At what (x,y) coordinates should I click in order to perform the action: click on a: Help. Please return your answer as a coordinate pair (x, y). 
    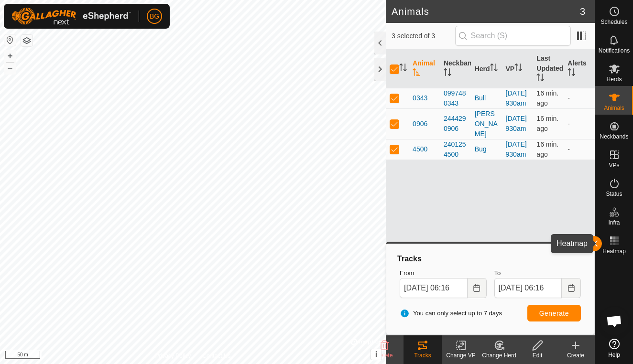
    Looking at the image, I should click on (613, 348).